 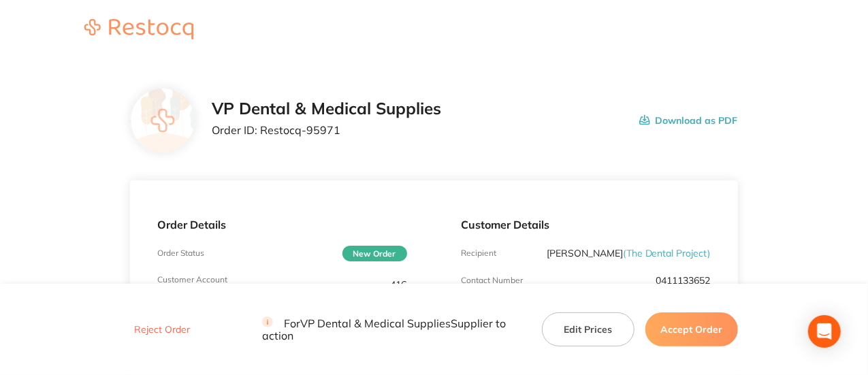 I want to click on button: Download as PDF, so click(x=688, y=120).